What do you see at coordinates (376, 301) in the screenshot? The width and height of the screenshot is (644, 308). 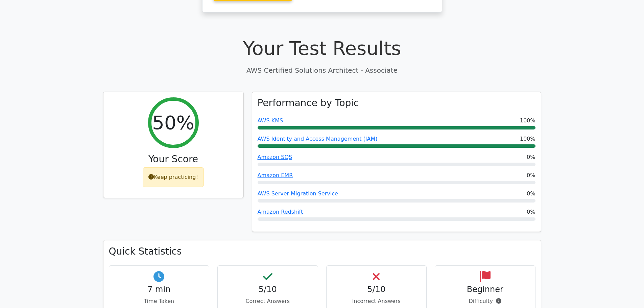 I see `p: Incorrect Answers` at bounding box center [376, 301].